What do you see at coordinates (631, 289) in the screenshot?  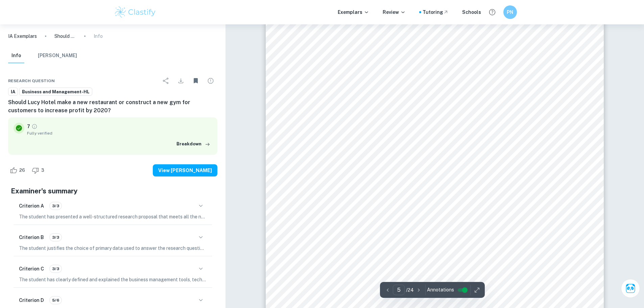 I see `button: Ask Clai` at bounding box center [631, 289].